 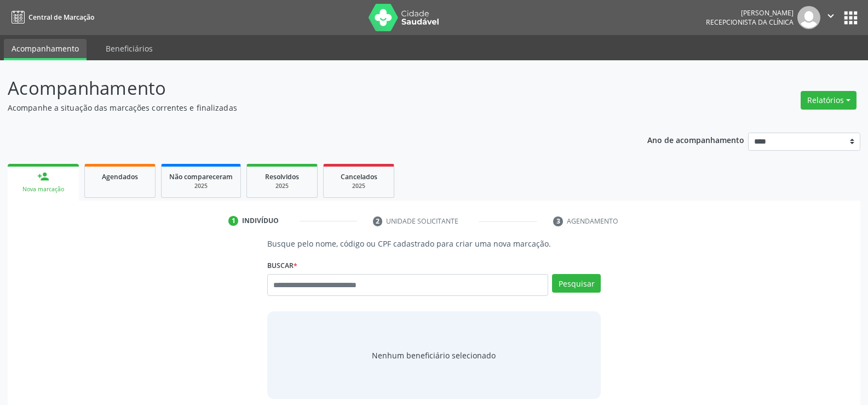 I want to click on a: Central de Marcação, so click(x=51, y=17).